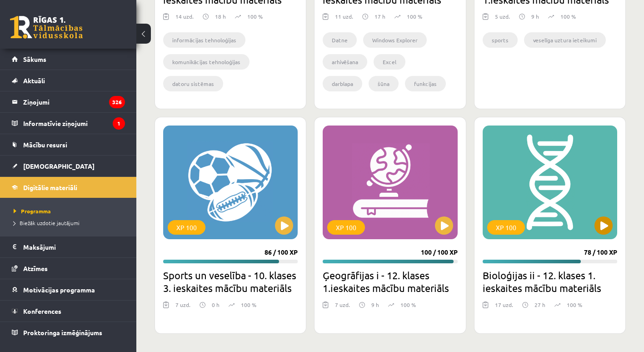  Describe the element at coordinates (204, 40) in the screenshot. I see `li: informācijas tehnoloģijas` at that location.